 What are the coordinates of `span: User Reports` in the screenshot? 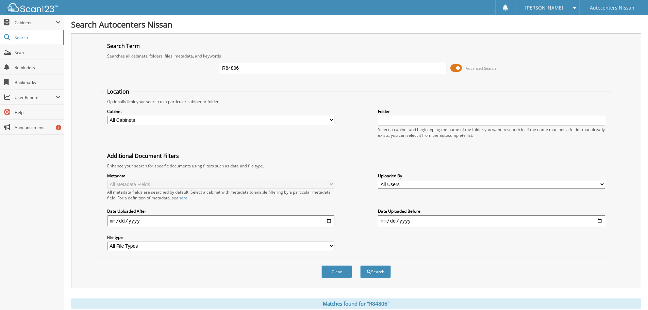 It's located at (35, 97).